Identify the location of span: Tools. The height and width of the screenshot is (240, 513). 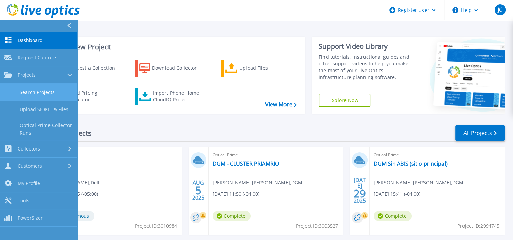
(23, 201).